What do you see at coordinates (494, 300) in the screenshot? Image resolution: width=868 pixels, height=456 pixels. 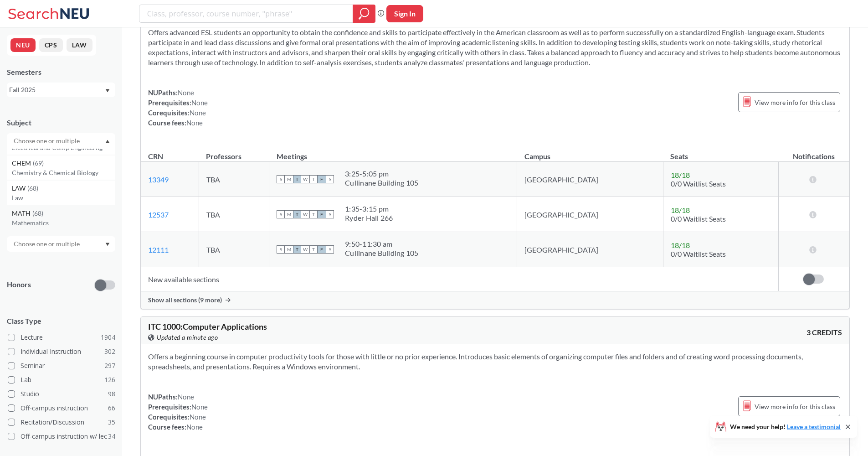 I see `div: Show all sections (9 more)` at bounding box center [494, 300].